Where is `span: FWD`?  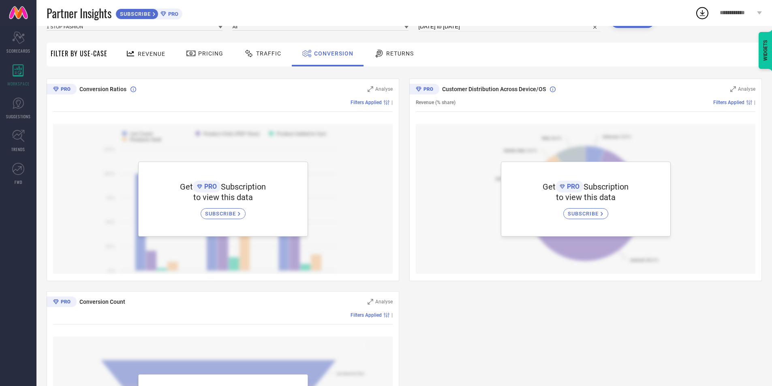 span: FWD is located at coordinates (18, 182).